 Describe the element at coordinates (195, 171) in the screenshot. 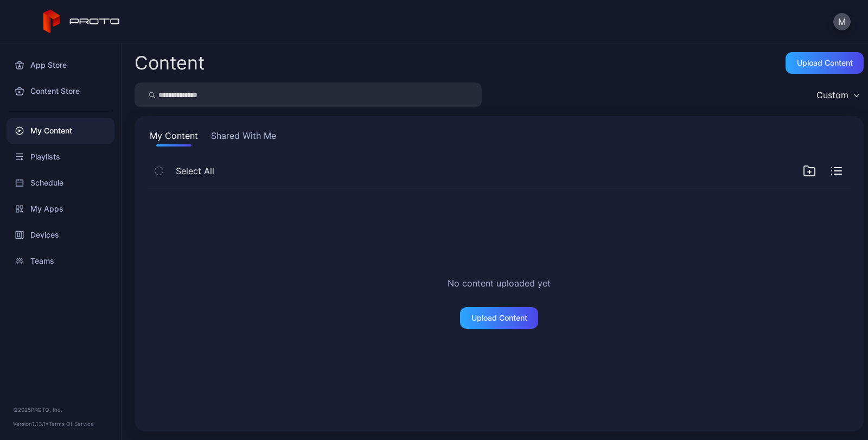

I see `span: Select All` at that location.